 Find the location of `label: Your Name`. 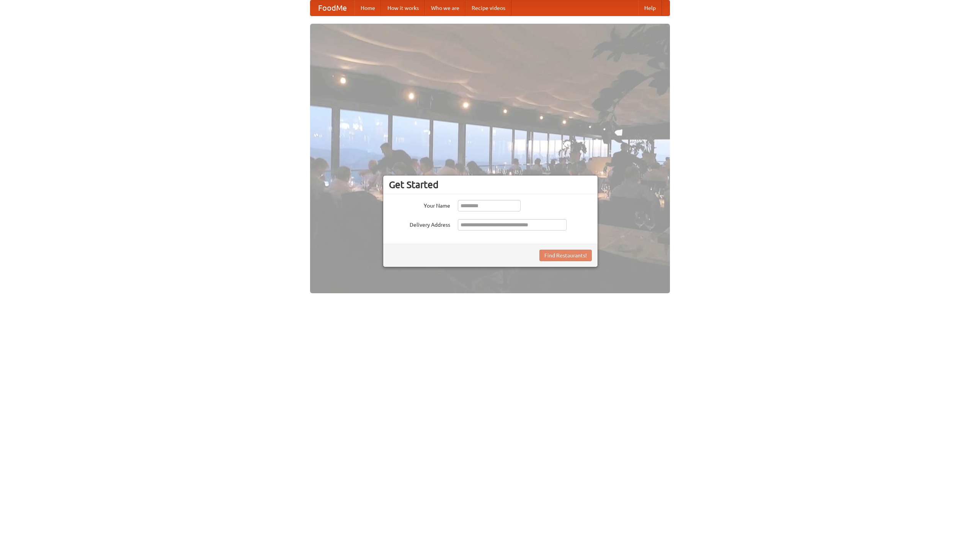

label: Your Name is located at coordinates (420, 205).